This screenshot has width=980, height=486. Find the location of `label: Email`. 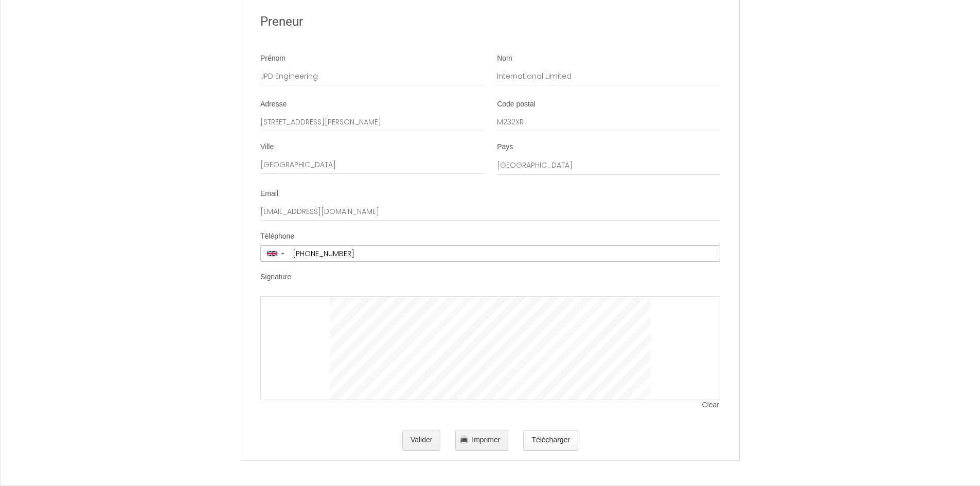

label: Email is located at coordinates (269, 194).